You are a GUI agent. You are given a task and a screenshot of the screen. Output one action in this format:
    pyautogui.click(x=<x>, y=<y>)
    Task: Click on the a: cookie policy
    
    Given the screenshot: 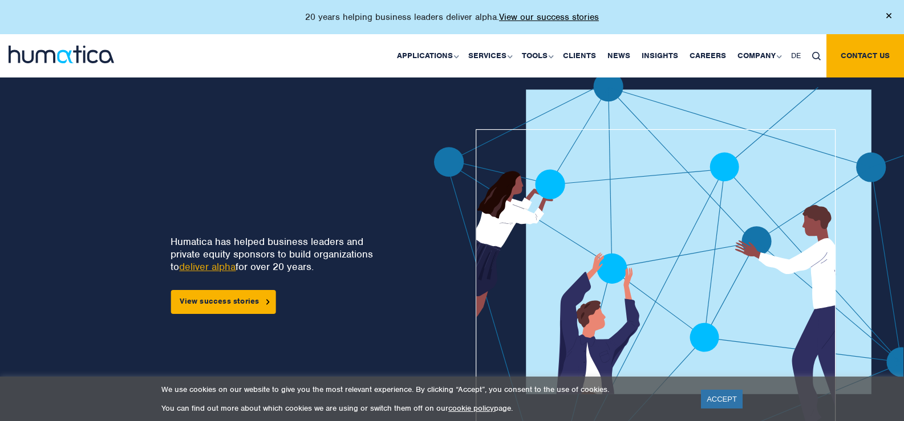 What is the action you would take?
    pyautogui.click(x=471, y=408)
    